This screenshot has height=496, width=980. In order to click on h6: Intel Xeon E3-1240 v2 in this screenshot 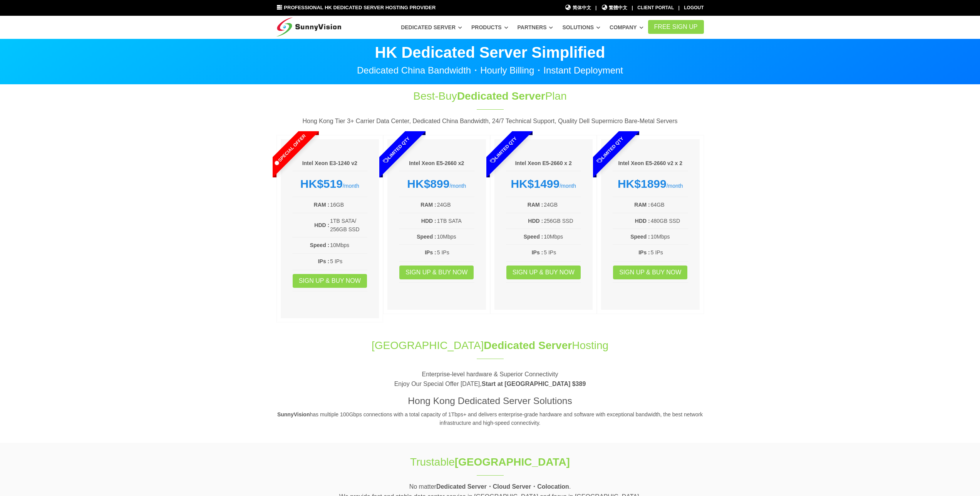, I will do `click(330, 164)`.